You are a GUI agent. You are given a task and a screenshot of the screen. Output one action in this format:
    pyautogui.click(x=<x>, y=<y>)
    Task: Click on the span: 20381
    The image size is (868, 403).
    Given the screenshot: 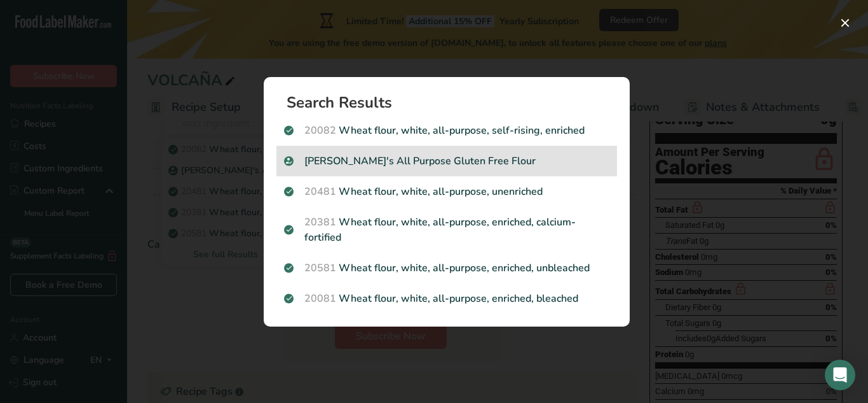 What is the action you would take?
    pyautogui.click(x=320, y=222)
    